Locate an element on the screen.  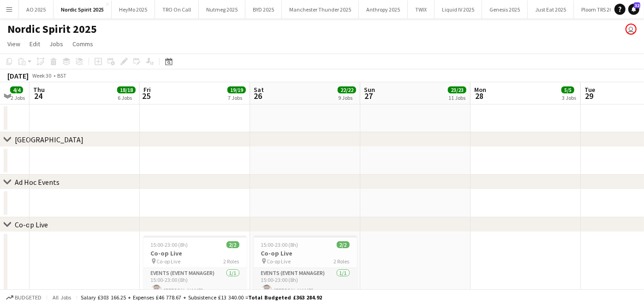
span: 5/5 is located at coordinates (568, 90).